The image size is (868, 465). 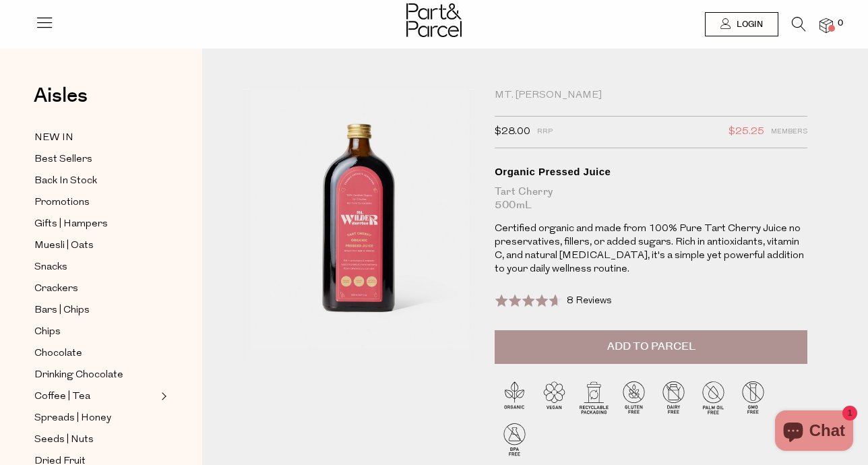 What do you see at coordinates (594, 398) in the screenshot?
I see `img: P_P-ICONS-Live_Bec_V11_Recyclable_Packaging.svg` at bounding box center [594, 398].